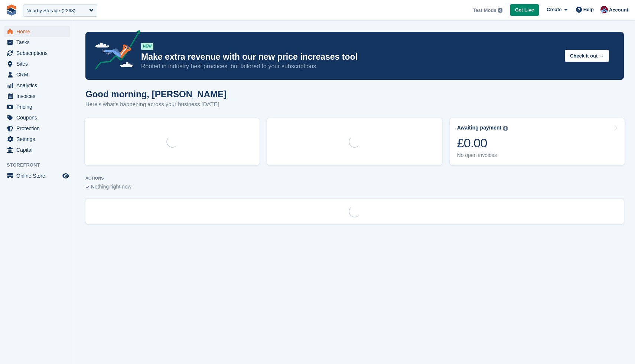 The width and height of the screenshot is (635, 364). Describe the element at coordinates (39, 107) in the screenshot. I see `span: Pricing` at that location.